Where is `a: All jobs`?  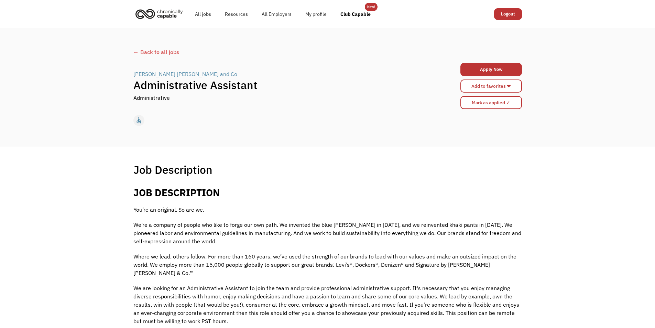 a: All jobs is located at coordinates (203, 14).